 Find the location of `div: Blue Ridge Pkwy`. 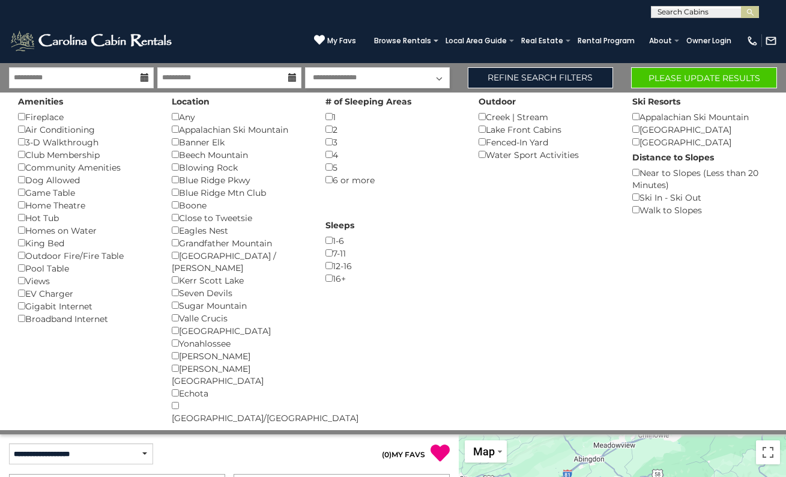

div: Blue Ridge Pkwy is located at coordinates (240, 180).